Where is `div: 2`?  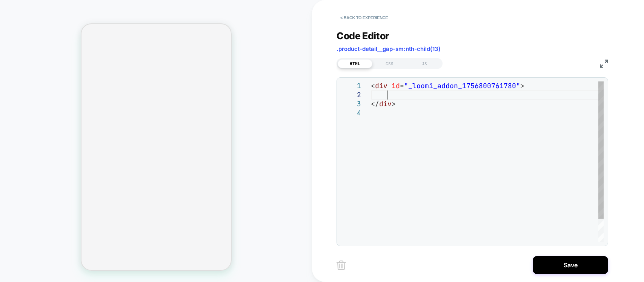 div: 2 is located at coordinates (351, 95).